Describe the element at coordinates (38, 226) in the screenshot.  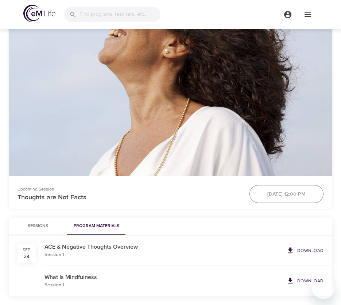
I see `span: Sessions` at that location.